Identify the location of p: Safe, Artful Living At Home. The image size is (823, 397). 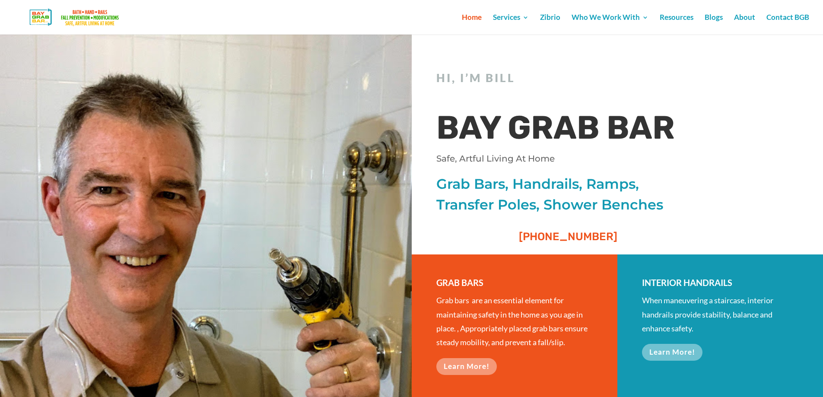
(566, 159).